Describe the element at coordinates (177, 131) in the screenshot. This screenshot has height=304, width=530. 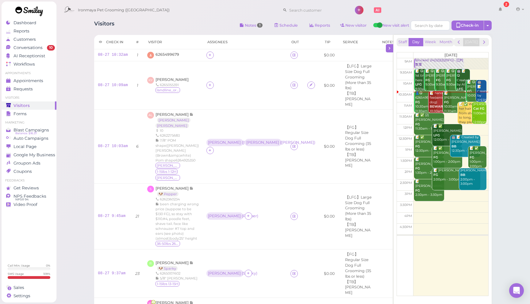
I see `div: 10` at that location.